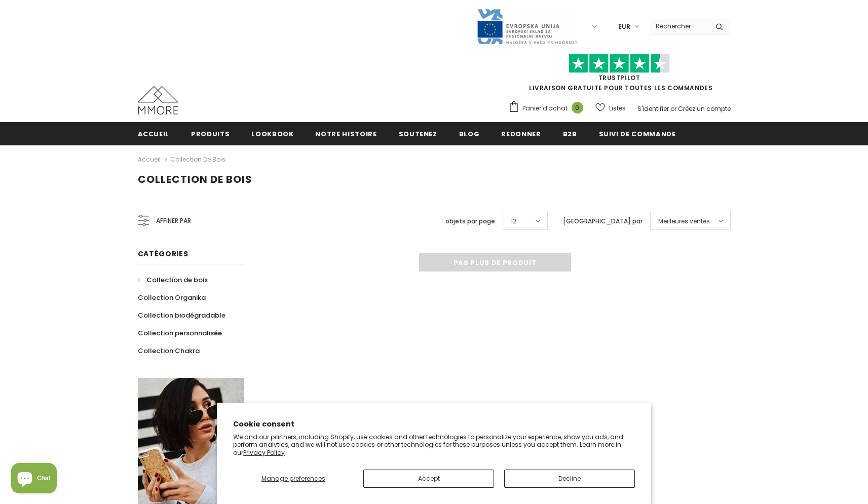  What do you see at coordinates (528, 26) in the screenshot?
I see `img: Javni Razpis` at bounding box center [528, 26].